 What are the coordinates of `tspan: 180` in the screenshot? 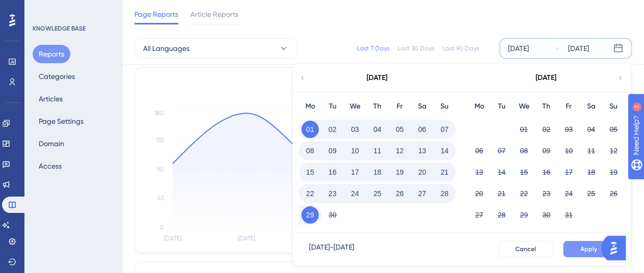 It's located at (159, 113).